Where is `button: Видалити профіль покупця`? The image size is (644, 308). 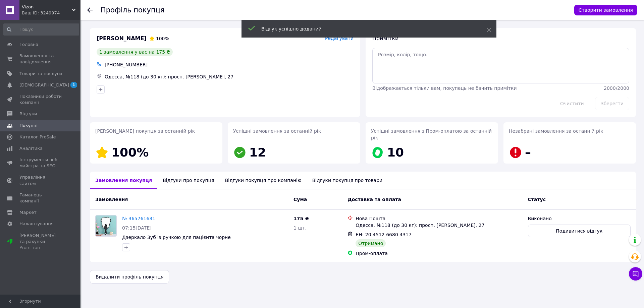
button: Видалити профіль покупця is located at coordinates (129, 277).